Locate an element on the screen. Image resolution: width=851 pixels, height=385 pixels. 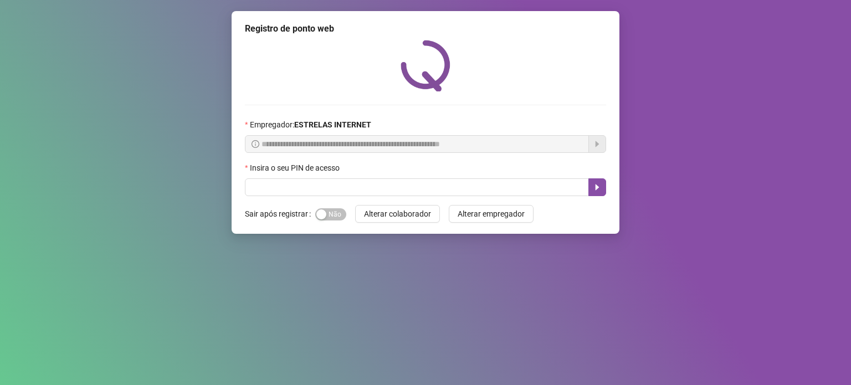
div: Registro de ponto web is located at coordinates (426, 29).